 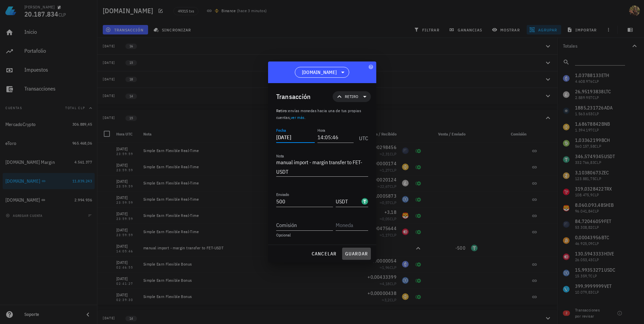 I want to click on div: USDT-icon, so click(x=364, y=202).